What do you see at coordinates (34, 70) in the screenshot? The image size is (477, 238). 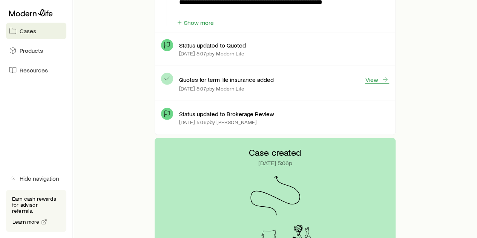 I see `span: Resources` at bounding box center [34, 70].